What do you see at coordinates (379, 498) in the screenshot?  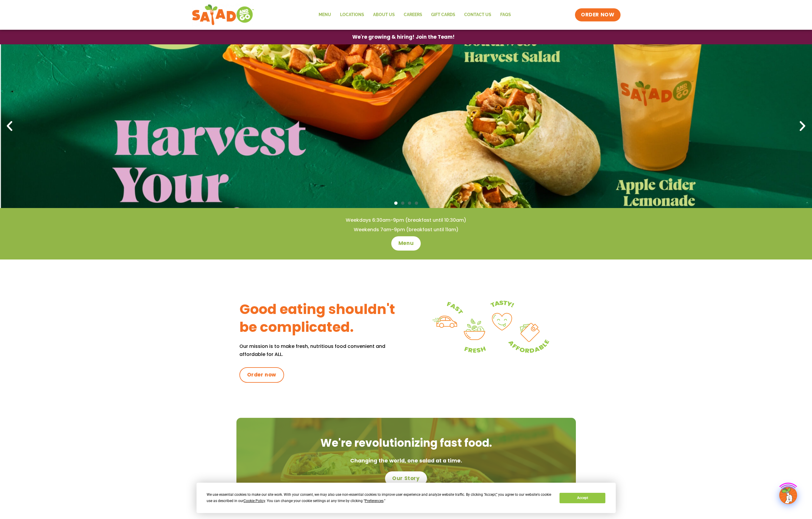 I see `div: We use essential cookies to make our site work. With your consent, we may also use non-essential ...` at bounding box center [379, 498].